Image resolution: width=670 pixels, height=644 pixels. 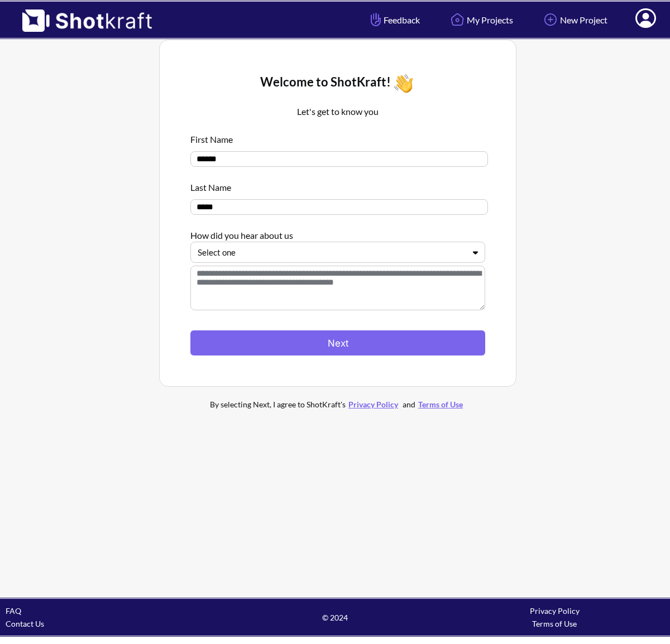 I want to click on button: Next, so click(x=338, y=343).